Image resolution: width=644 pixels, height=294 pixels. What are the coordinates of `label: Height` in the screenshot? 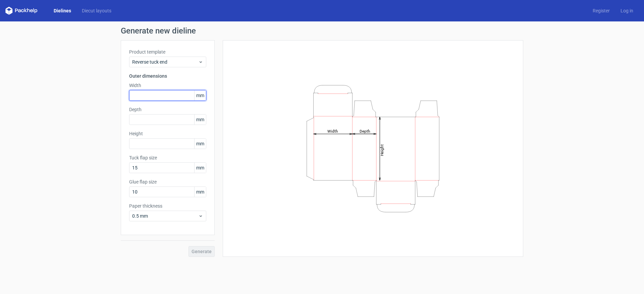 It's located at (168, 134).